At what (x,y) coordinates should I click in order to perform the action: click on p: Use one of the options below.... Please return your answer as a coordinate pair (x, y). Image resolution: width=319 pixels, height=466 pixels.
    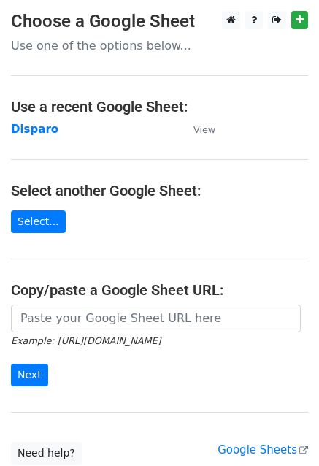
    Looking at the image, I should click on (159, 45).